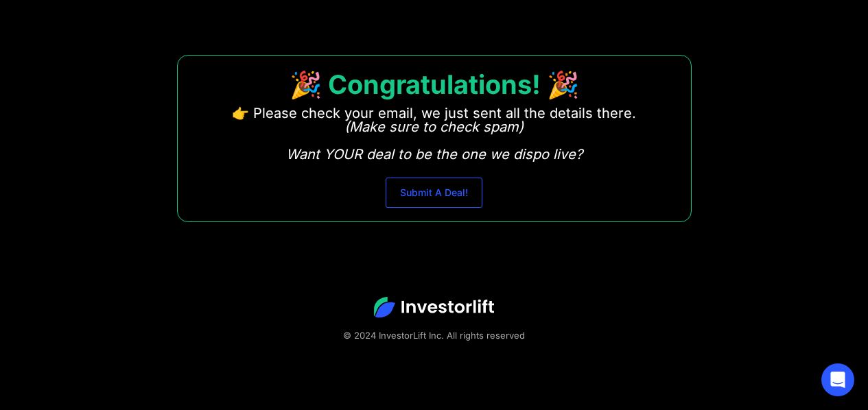  What do you see at coordinates (838, 380) in the screenshot?
I see `div: Open Intercom Messenger` at bounding box center [838, 380].